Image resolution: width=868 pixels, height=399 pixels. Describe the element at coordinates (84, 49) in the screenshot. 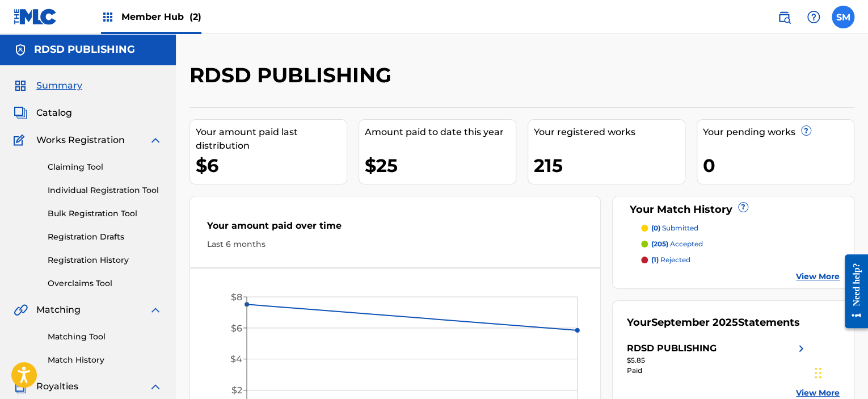

I see `h5: RDSD PUBLISHING` at that location.